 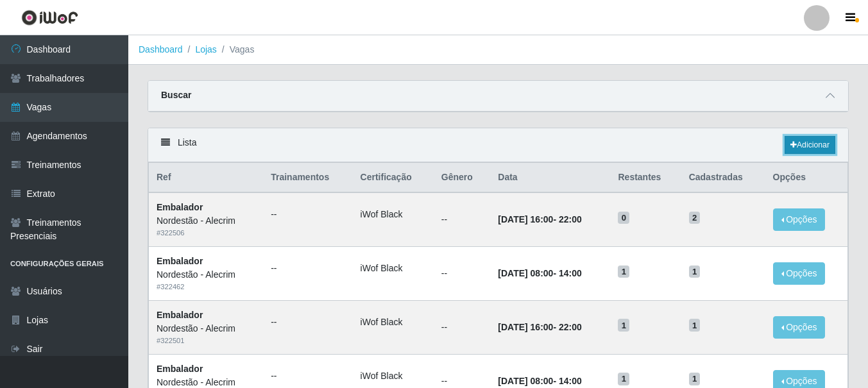 What do you see at coordinates (624, 218) in the screenshot?
I see `span: 0` at bounding box center [624, 218].